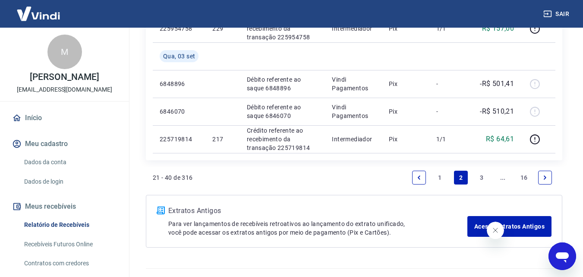 The height and width of the screenshot is (277, 583). I want to click on p: Para ver lançamentos de recebíveis retroativos ao lançamento do extrato unificado, você pode aces..., so click(318, 228).